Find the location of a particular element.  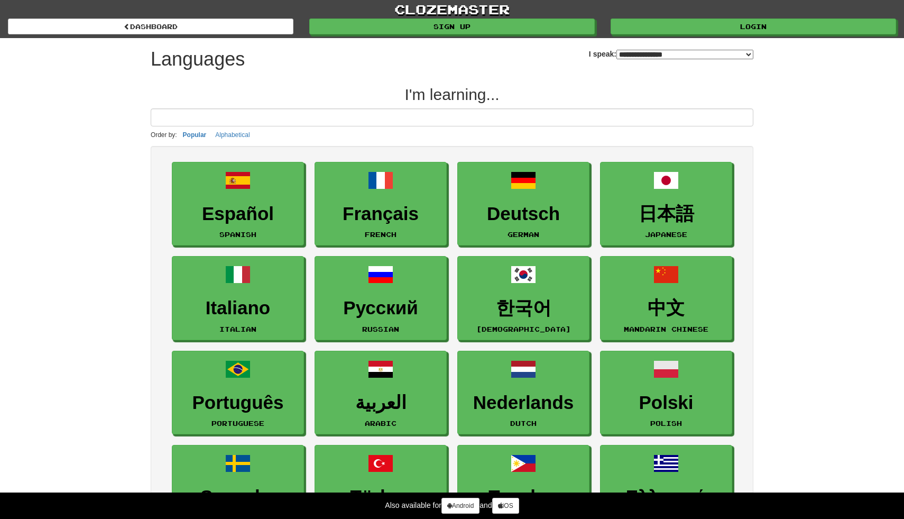

small: Spanish is located at coordinates (238, 234).